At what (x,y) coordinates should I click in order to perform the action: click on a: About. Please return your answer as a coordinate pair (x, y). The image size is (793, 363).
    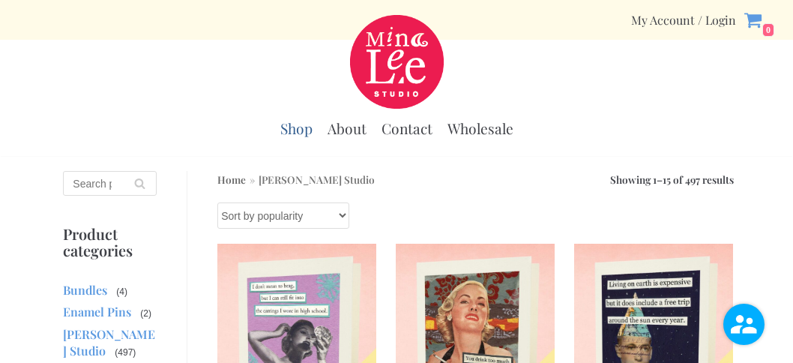
    Looking at the image, I should click on (347, 128).